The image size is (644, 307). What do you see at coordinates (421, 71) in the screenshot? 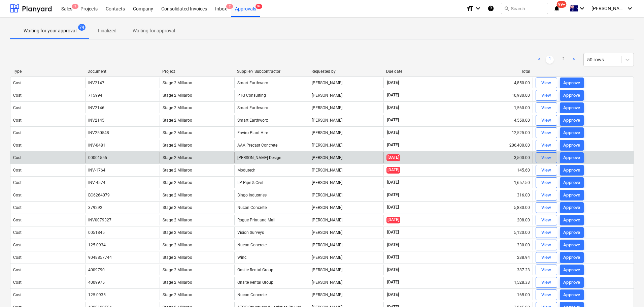
I see `div: Due date` at bounding box center [421, 71].